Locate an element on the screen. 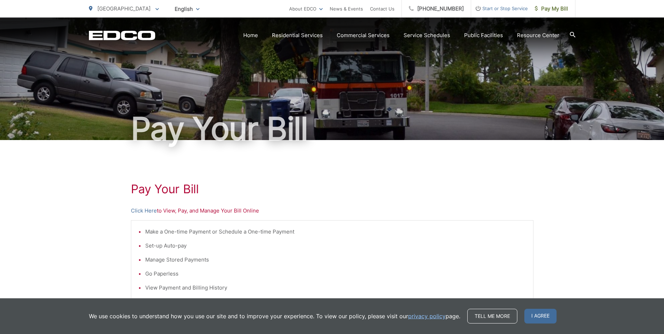 The width and height of the screenshot is (664, 334). span: English is located at coordinates (187, 9).